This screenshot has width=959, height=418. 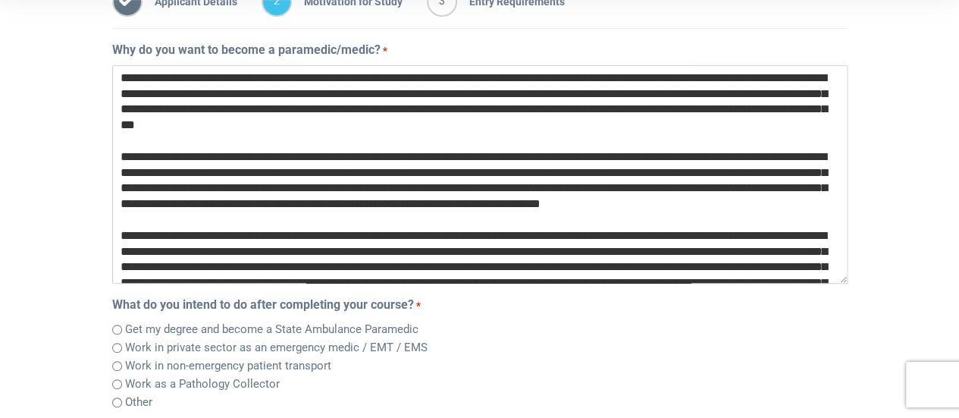 What do you see at coordinates (271, 329) in the screenshot?
I see `label: Get my degree and become a State Ambulance Paramedic` at bounding box center [271, 329].